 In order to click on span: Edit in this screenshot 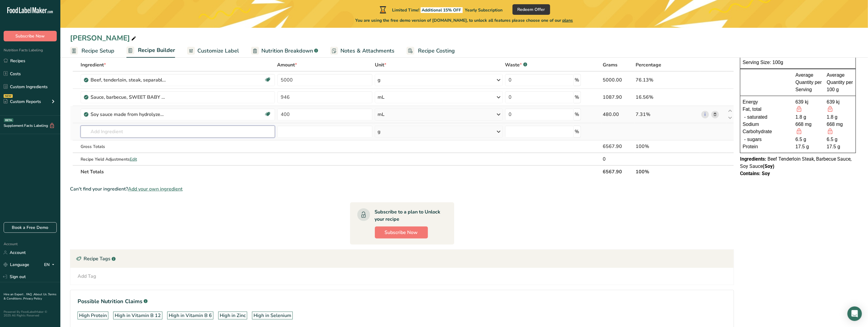, I will do `click(133, 159)`.